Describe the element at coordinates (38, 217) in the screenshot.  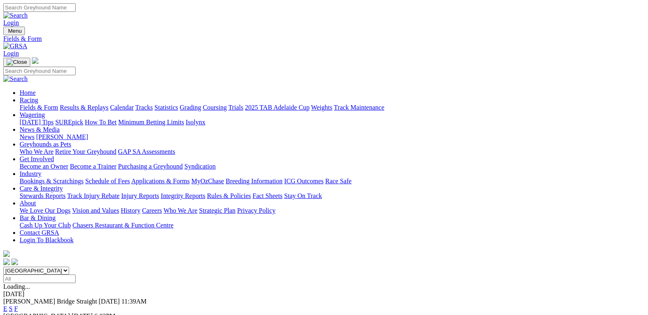
I see `a: Bar & Dining` at that location.